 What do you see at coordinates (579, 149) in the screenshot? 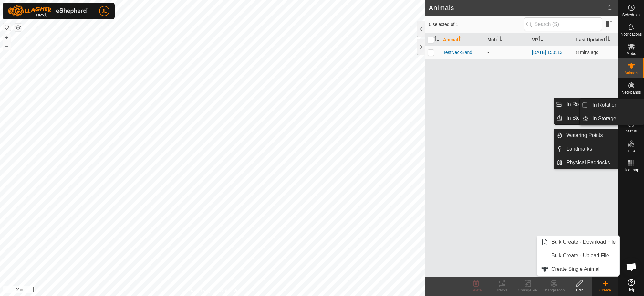
I see `span: Landmarks` at bounding box center [579, 149].